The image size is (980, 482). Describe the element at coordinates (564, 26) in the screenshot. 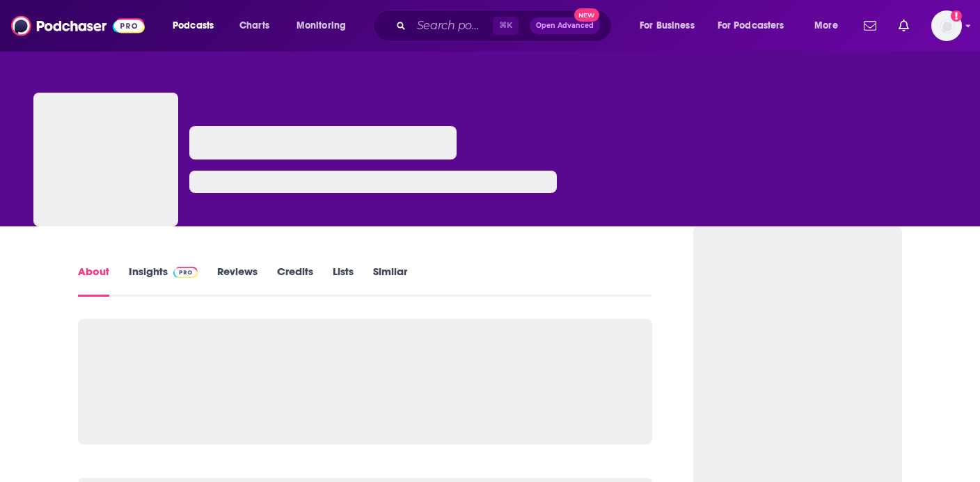

I see `span: Open Advanced` at that location.